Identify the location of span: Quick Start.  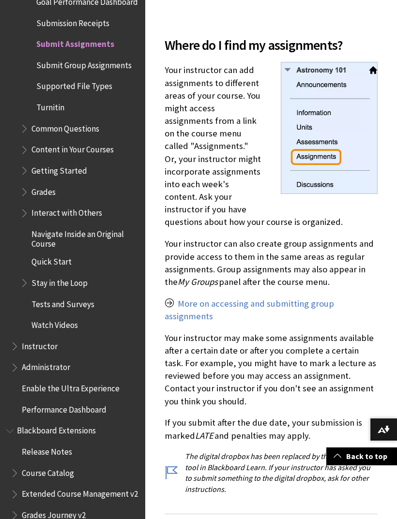
(51, 260).